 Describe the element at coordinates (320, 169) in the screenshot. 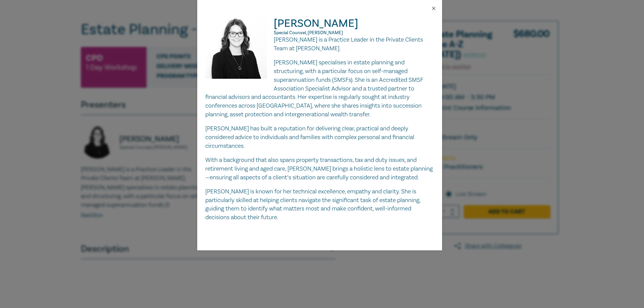

I see `p: With a background that also spans property transactions, tax and duty issues, and retirement livi...` at that location.